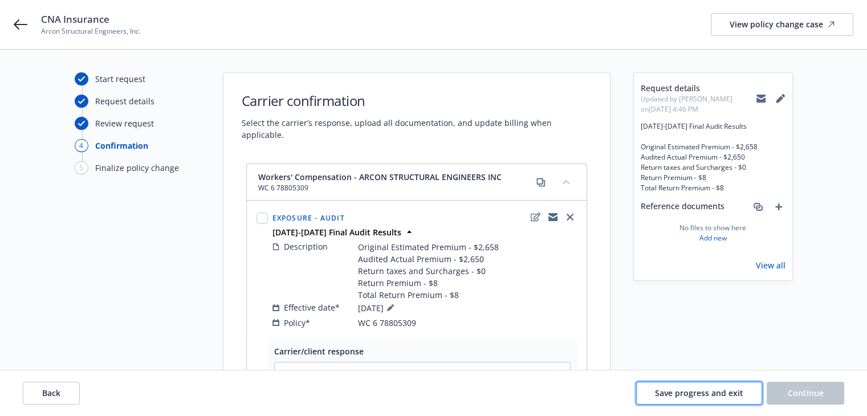 The width and height of the screenshot is (867, 416). What do you see at coordinates (124, 123) in the screenshot?
I see `div: Review request` at bounding box center [124, 123].